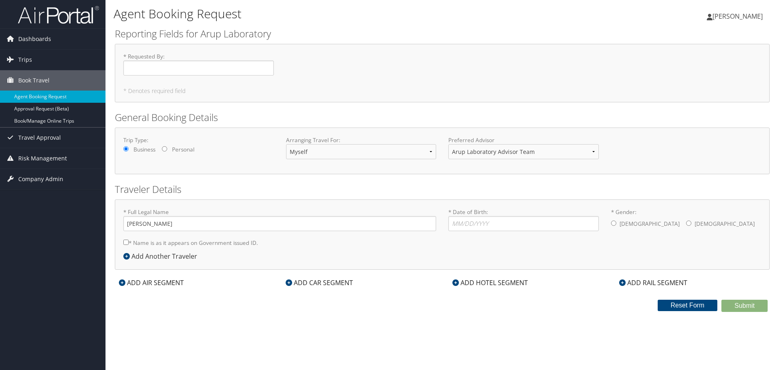 This screenshot has height=370, width=779. Describe the element at coordinates (145, 149) in the screenshot. I see `label: Business` at that location.